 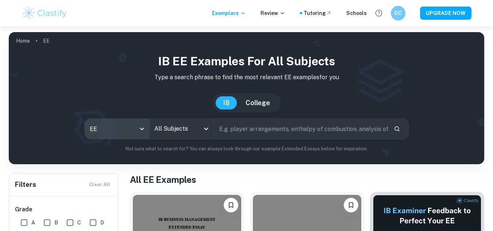 I want to click on div: Tutoring, so click(x=318, y=13).